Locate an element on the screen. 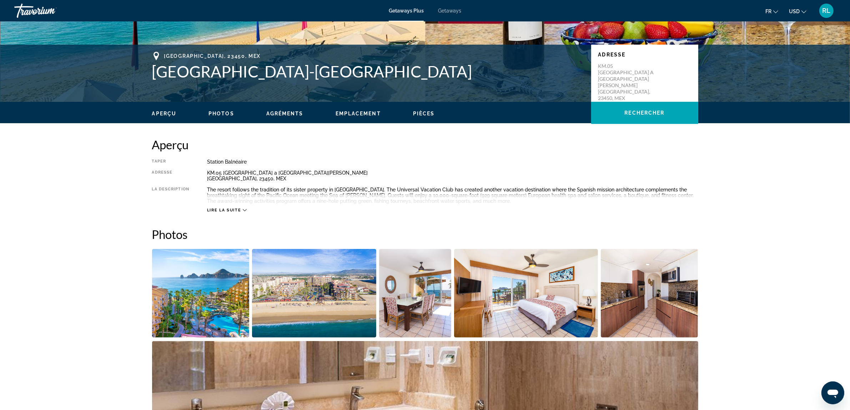 The image size is (850, 410). span: Lire la suite is located at coordinates (224, 210).